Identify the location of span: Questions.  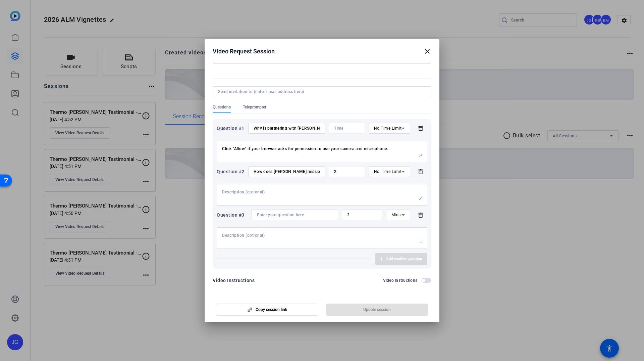
(222, 107).